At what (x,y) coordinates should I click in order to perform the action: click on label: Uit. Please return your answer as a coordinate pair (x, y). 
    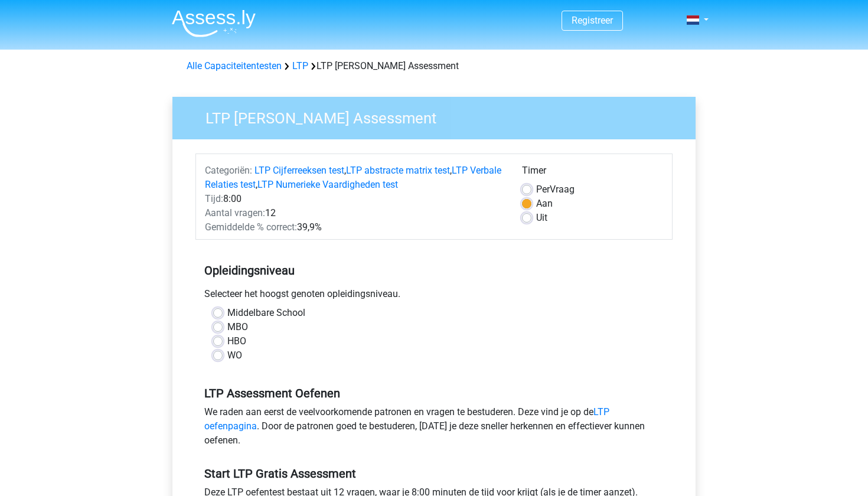
    Looking at the image, I should click on (542, 218).